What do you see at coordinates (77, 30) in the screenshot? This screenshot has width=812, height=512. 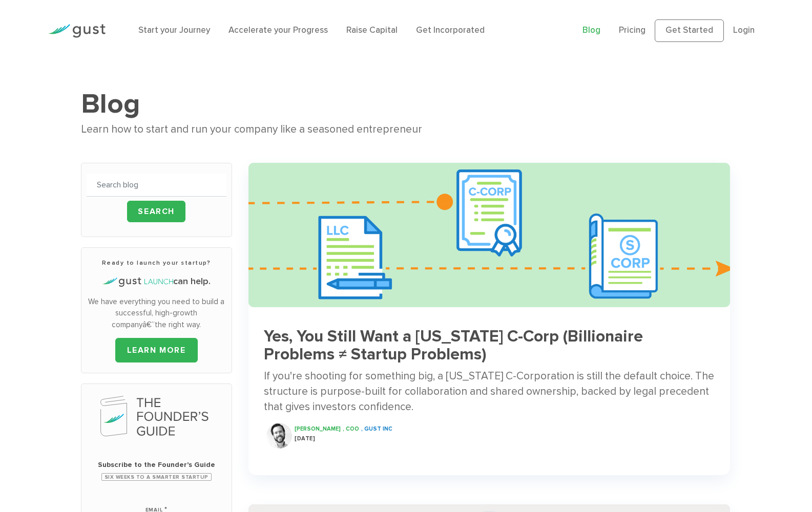 I see `img: Gust Logo` at bounding box center [77, 30].